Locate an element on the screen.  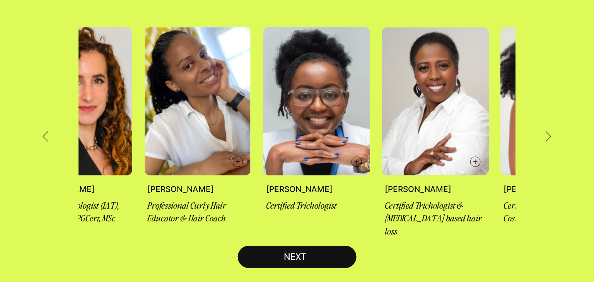
div: NEXT is located at coordinates (297, 257).